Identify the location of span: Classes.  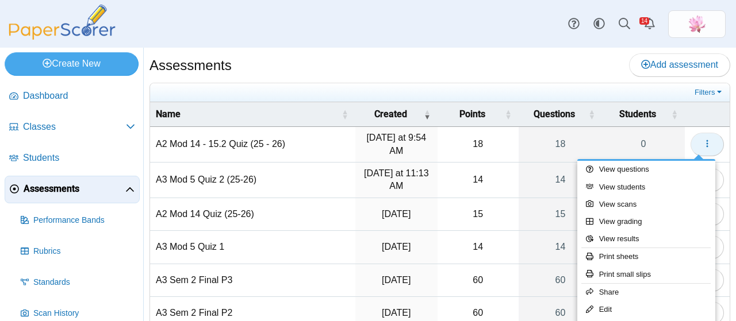
(74, 127).